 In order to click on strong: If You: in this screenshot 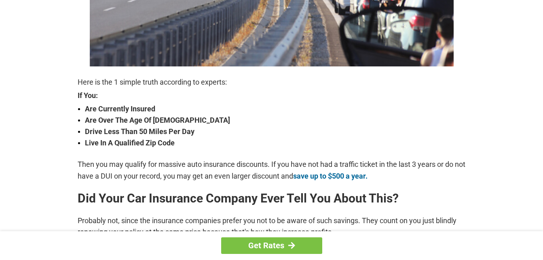, I will do `click(272, 95)`.